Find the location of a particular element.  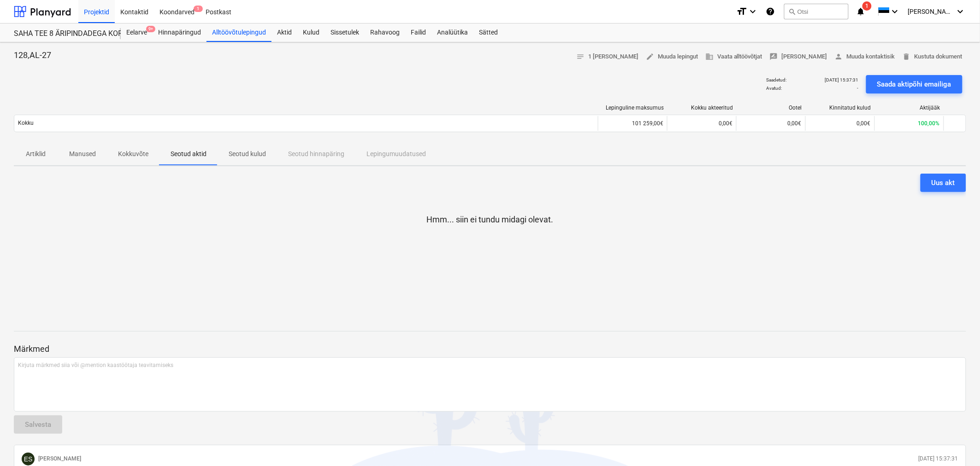

a: Sätted is located at coordinates (488, 33).